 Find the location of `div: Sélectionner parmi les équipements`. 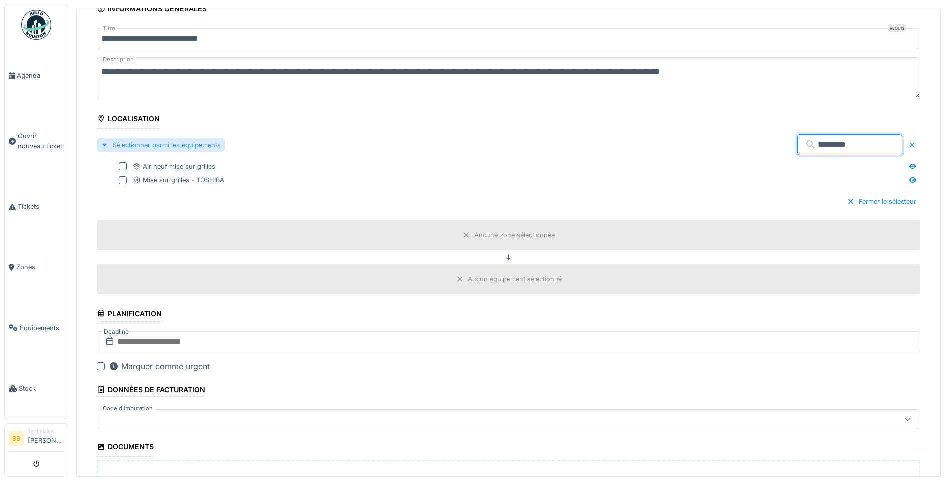

div: Sélectionner parmi les équipements is located at coordinates (161, 145).